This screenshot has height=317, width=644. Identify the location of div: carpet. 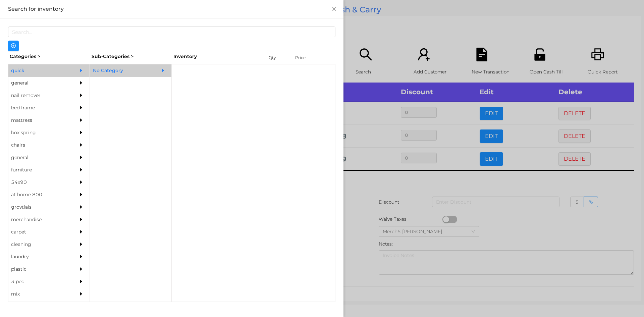
(39, 232).